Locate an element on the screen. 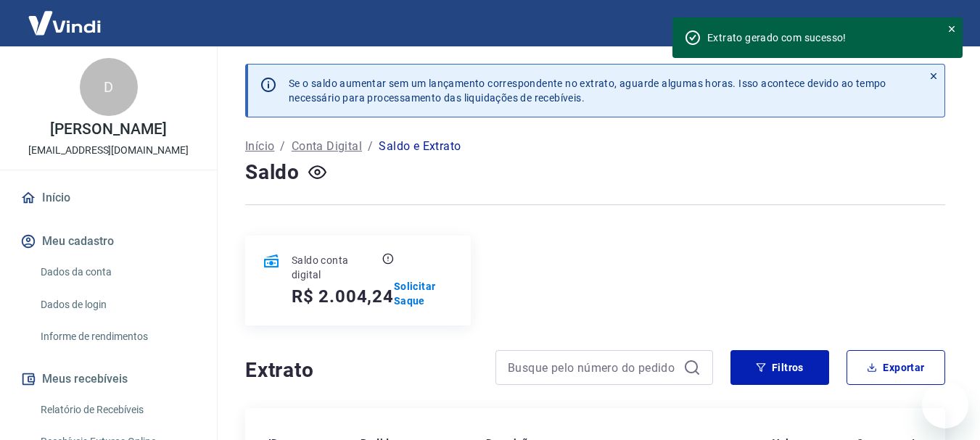 Image resolution: width=980 pixels, height=440 pixels. a: Solicitar Saque is located at coordinates (424, 293).